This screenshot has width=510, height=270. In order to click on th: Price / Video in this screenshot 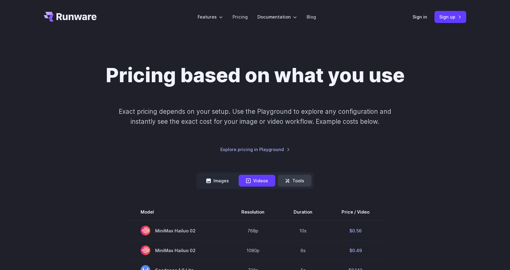, I will do `click(355, 212)`.